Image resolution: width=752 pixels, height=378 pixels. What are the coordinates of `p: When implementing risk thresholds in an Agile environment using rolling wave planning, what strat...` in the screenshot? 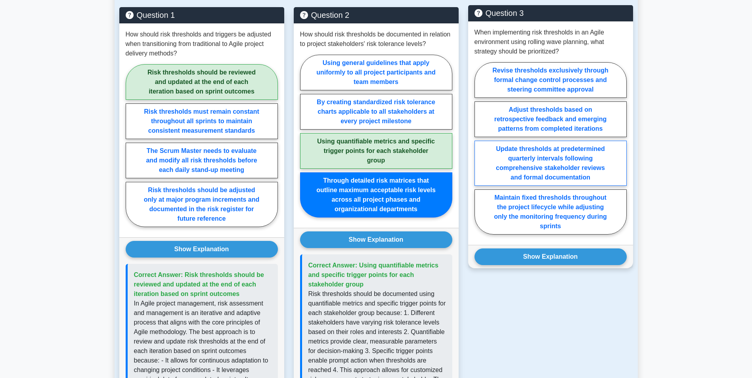 It's located at (551, 42).